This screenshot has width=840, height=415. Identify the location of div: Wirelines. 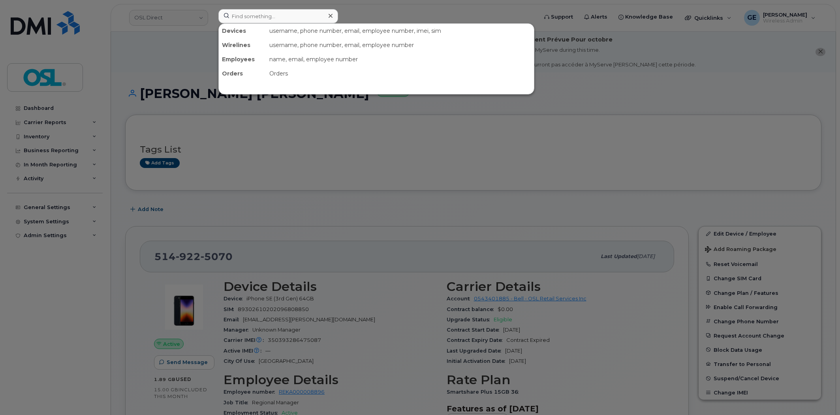
(243, 45).